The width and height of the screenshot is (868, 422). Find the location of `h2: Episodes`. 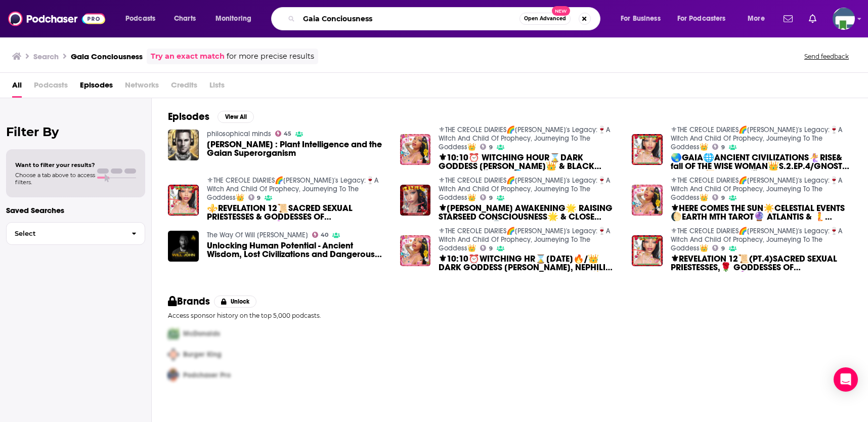

h2: Episodes is located at coordinates (188, 116).